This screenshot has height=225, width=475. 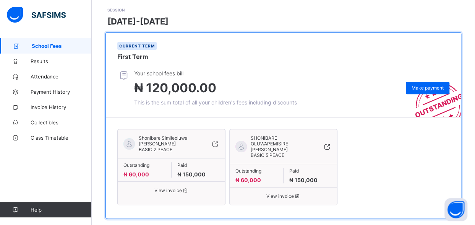 What do you see at coordinates (156, 149) in the screenshot?
I see `span: BASIC 2 PEACE` at bounding box center [156, 149].